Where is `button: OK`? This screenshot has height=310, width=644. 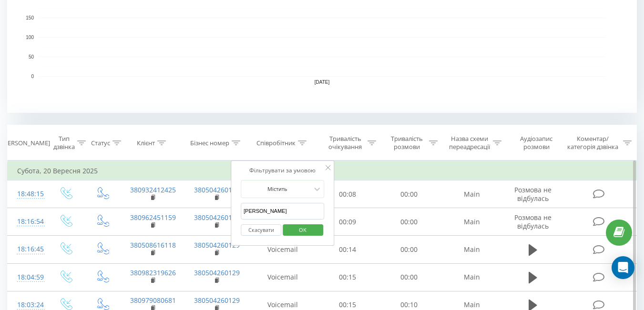
button: OK is located at coordinates (303, 230).